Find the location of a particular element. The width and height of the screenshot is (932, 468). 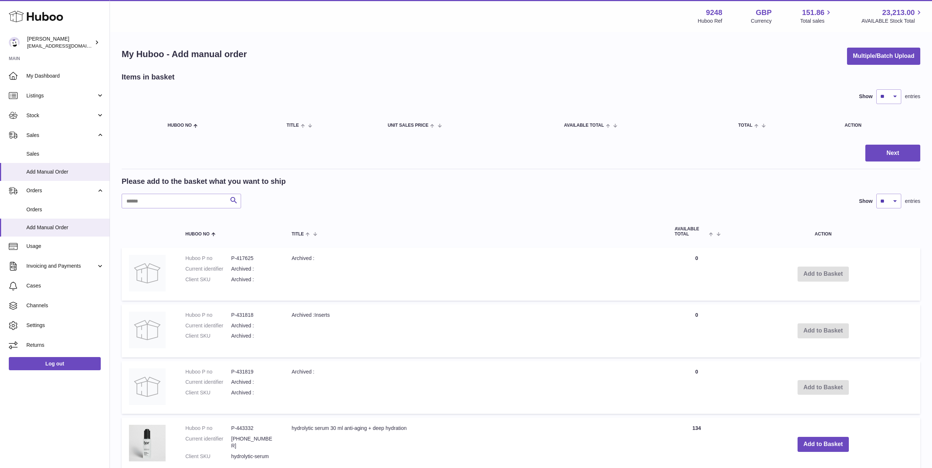

dd: P-431818 is located at coordinates (254, 315).